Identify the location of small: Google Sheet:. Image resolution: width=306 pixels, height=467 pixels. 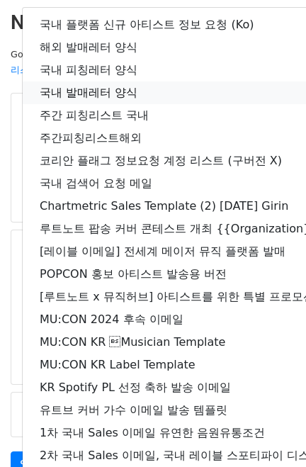
(102, 62).